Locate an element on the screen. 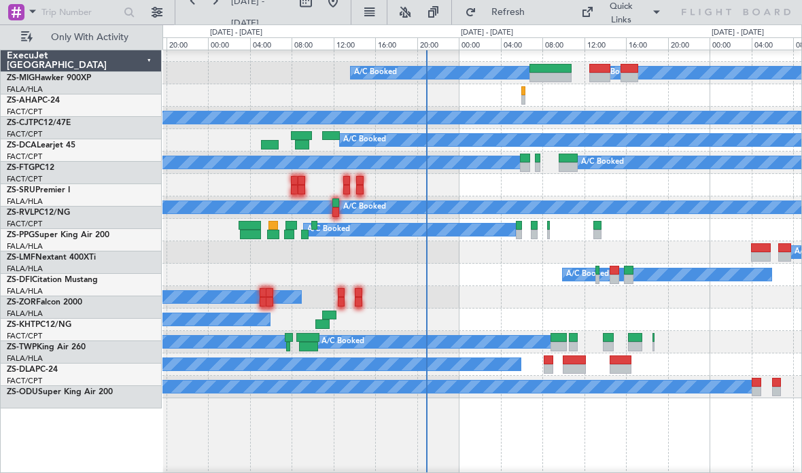  span: ZS-DLA is located at coordinates (21, 370).